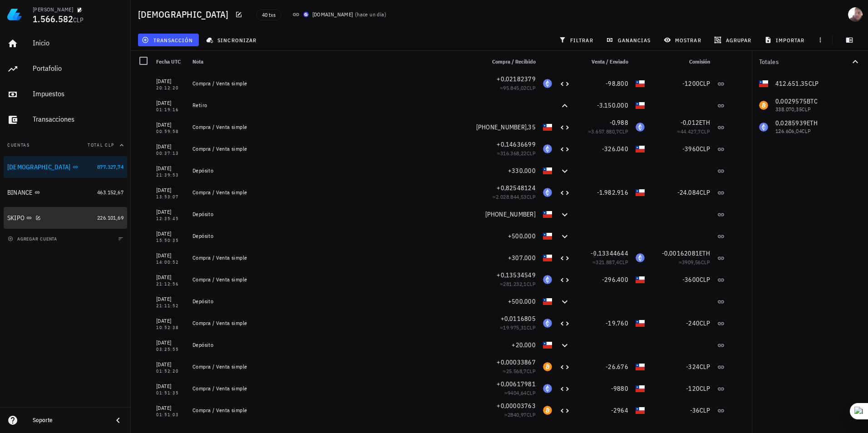 Image resolution: width=868 pixels, height=433 pixels. What do you see at coordinates (170, 219) in the screenshot?
I see `div: 12:35:45` at bounding box center [170, 219].